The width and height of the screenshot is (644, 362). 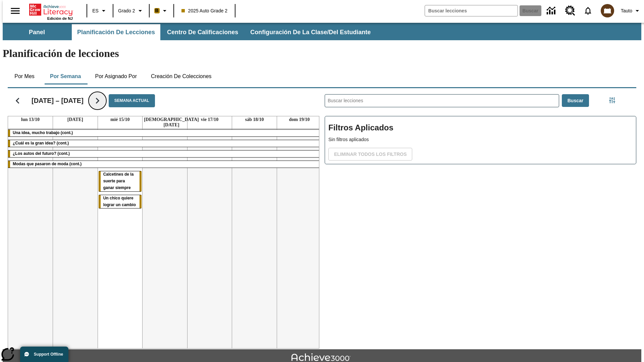 I want to click on a: 15 de octubre de 2025, so click(x=120, y=120).